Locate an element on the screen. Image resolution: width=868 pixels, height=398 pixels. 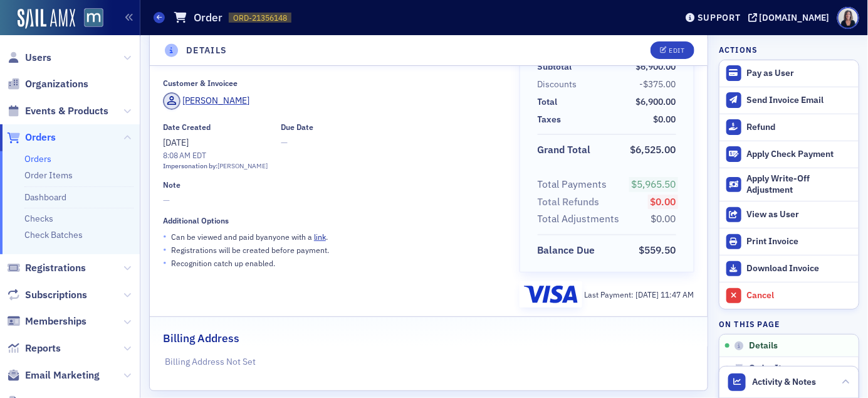
span: Subtotal is located at coordinates (557, 67).